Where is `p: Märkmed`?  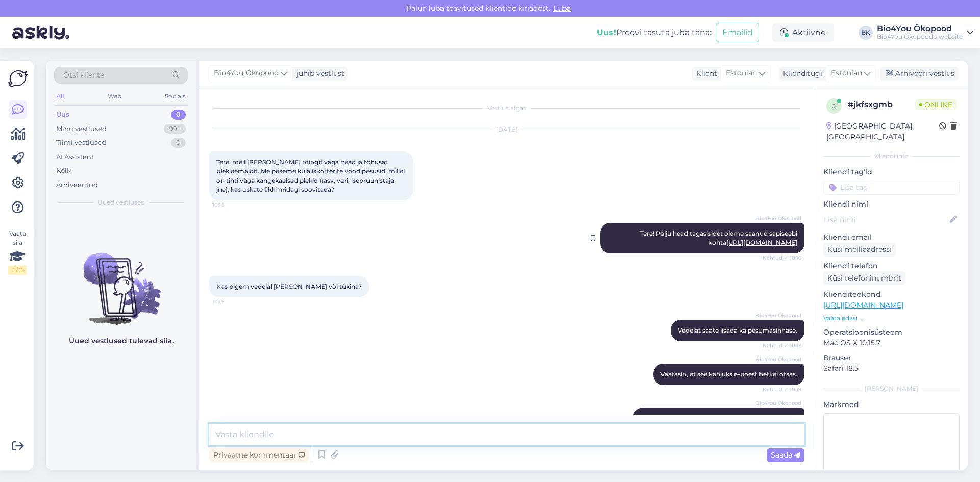
p: Märkmed is located at coordinates (891, 405).